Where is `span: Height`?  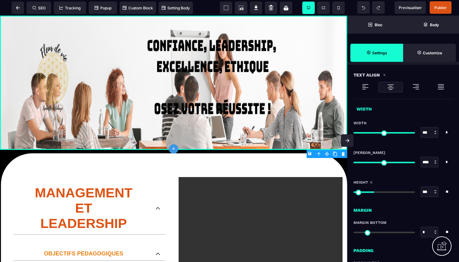
span: Height is located at coordinates (361, 182).